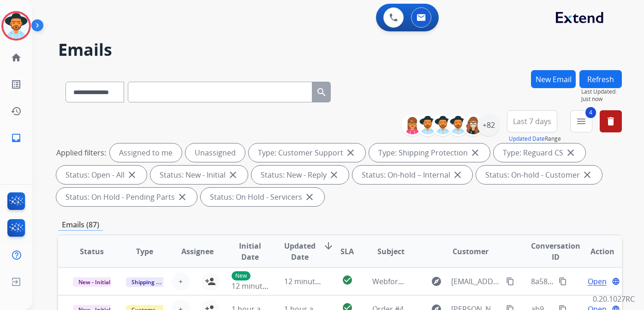 The height and width of the screenshot is (310, 644). What do you see at coordinates (17, 138) in the screenshot?
I see `mat-icon: inbox` at bounding box center [17, 138].